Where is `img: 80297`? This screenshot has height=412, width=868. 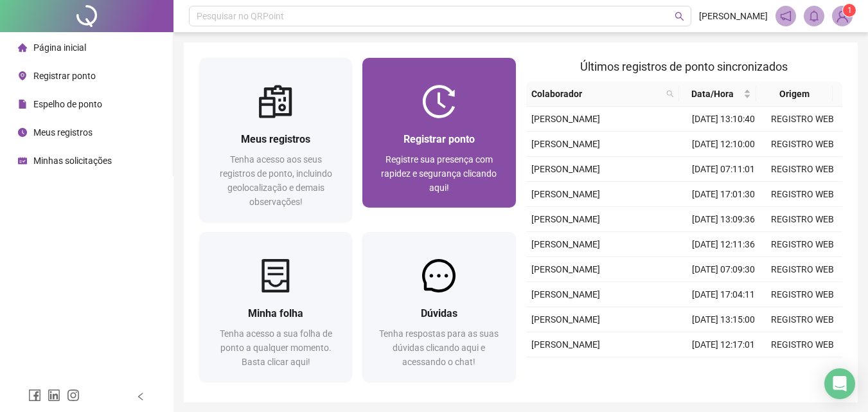
img: 80297 is located at coordinates (842, 16).